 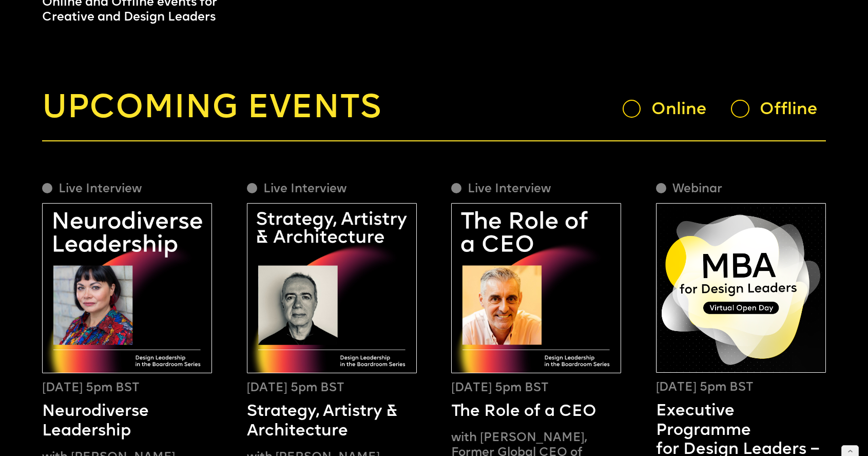 What do you see at coordinates (212, 109) in the screenshot?
I see `h2: Upcoming events` at bounding box center [212, 109].